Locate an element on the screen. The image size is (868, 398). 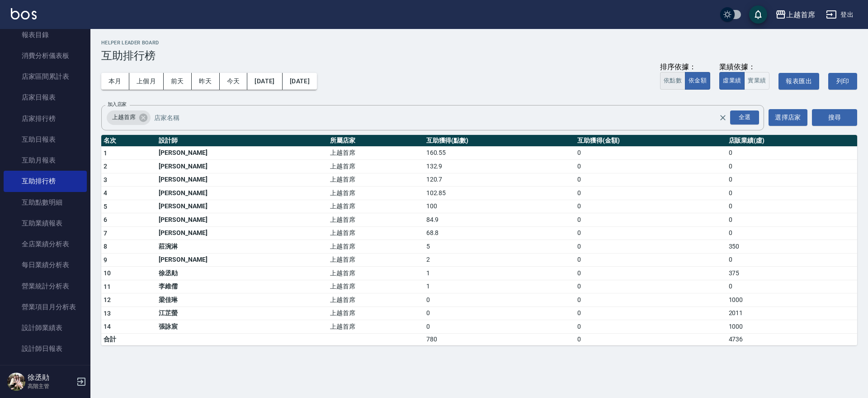
a: 每日業績分析表 is located at coordinates (45, 264).